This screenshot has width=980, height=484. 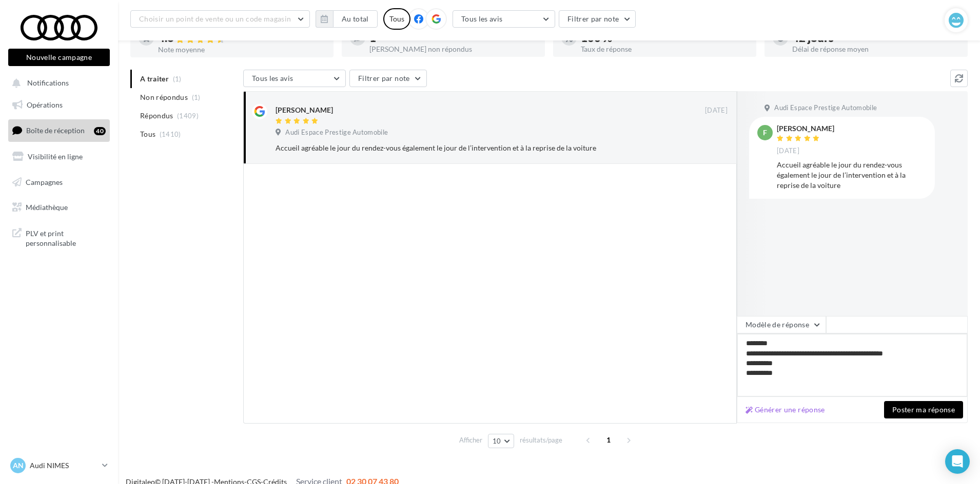 What do you see at coordinates (876, 49) in the screenshot?
I see `div: Délai de réponse moyen` at bounding box center [876, 49].